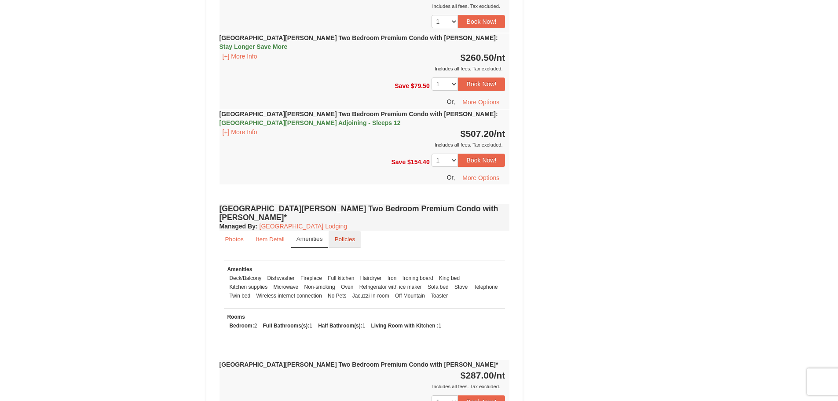  What do you see at coordinates (449, 278) in the screenshot?
I see `li: King bed` at bounding box center [449, 278].